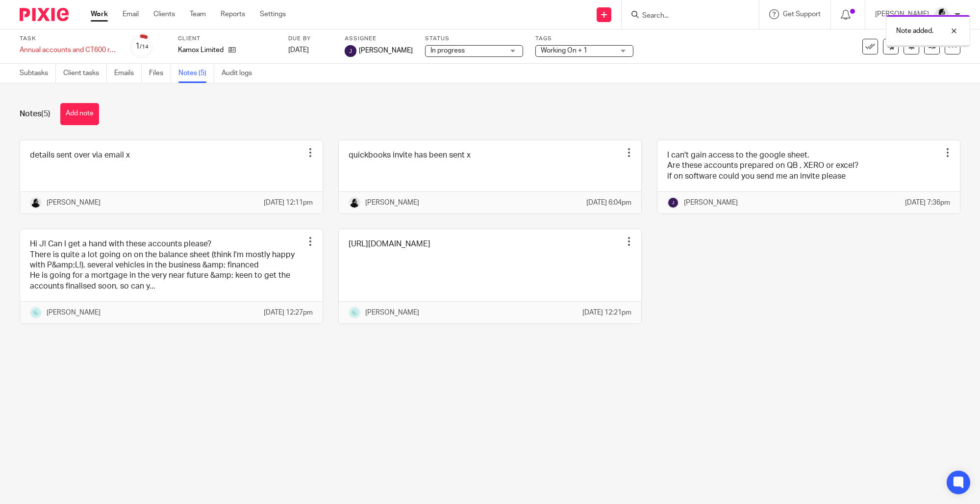  I want to click on a: Notes (5), so click(196, 73).